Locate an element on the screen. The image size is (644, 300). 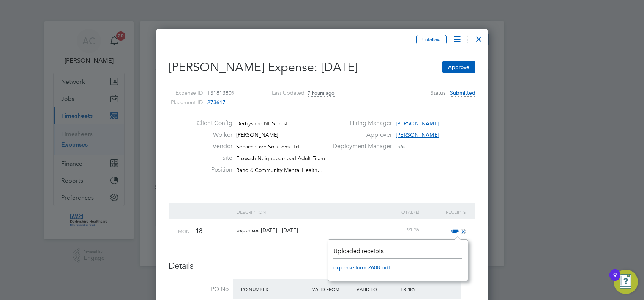
div: Description is located at coordinates (304, 212).